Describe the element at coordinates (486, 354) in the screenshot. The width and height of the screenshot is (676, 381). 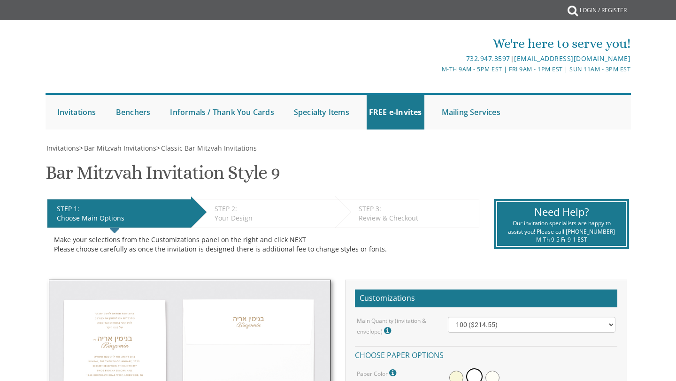
I see `h4: Choose paper options` at that location.